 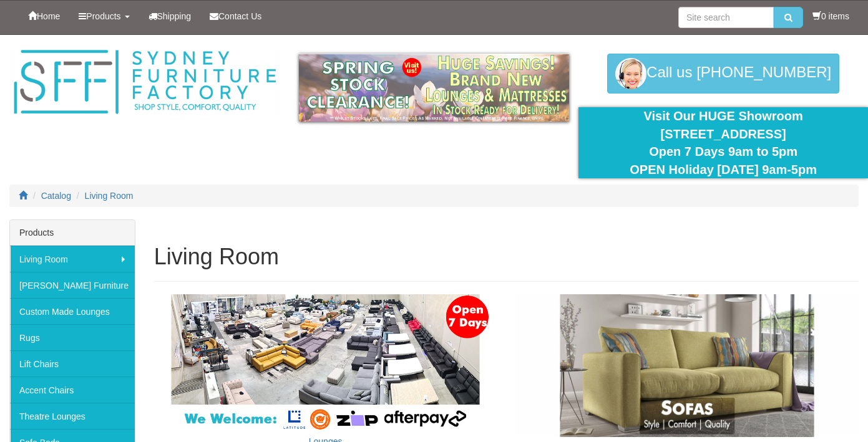 What do you see at coordinates (56, 196) in the screenshot?
I see `a: Catalog` at bounding box center [56, 196].